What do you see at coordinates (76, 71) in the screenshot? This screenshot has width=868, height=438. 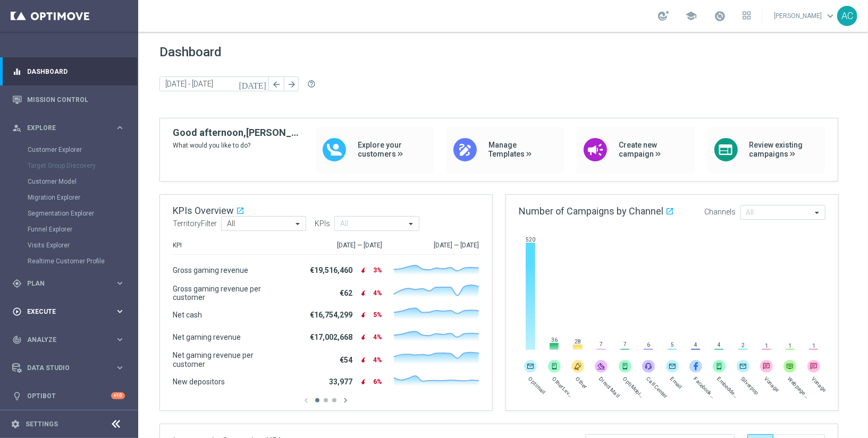 I see `a: Dashboard` at bounding box center [76, 71].